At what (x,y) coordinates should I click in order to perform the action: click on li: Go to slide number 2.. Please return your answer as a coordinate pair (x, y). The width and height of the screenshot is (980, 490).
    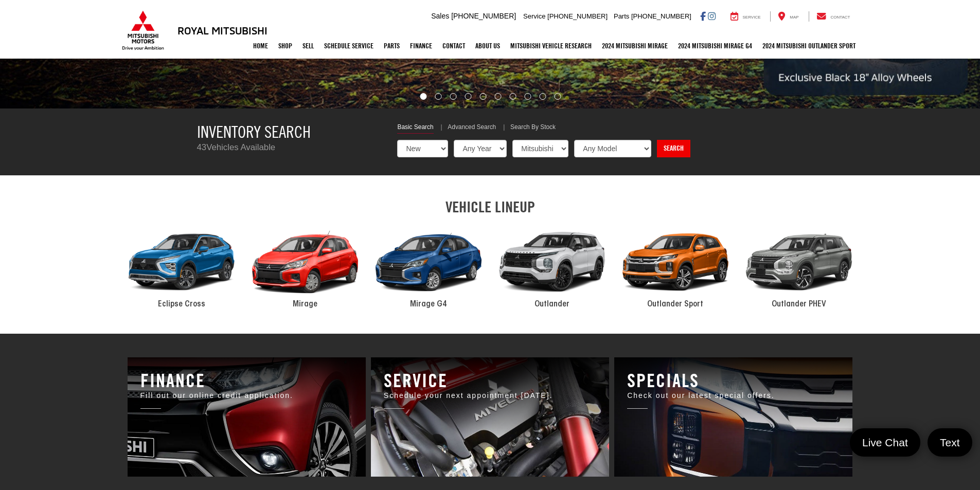
    Looking at the image, I should click on (438, 96).